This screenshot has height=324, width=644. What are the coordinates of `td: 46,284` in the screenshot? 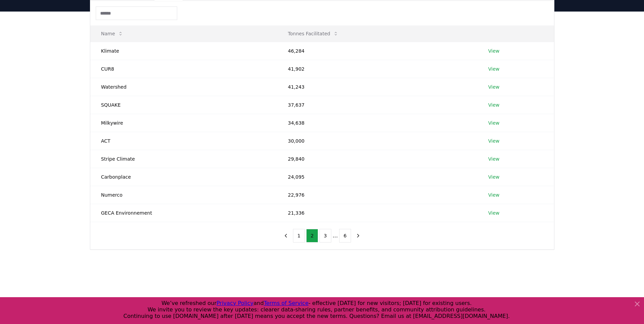 It's located at (377, 51).